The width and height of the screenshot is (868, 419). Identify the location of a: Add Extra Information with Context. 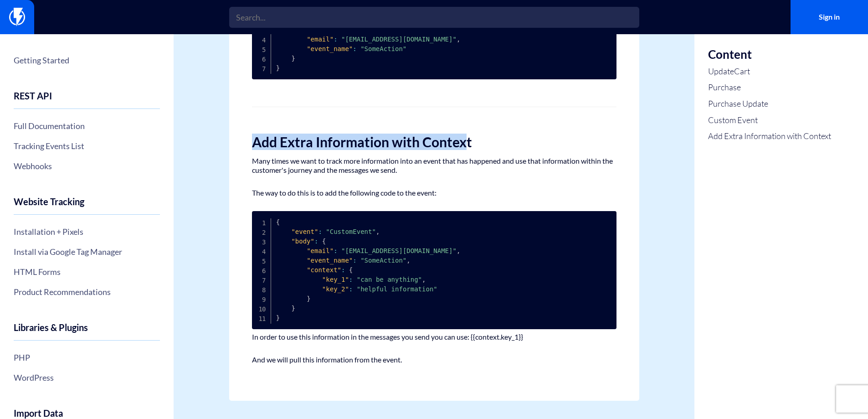
(770, 136).